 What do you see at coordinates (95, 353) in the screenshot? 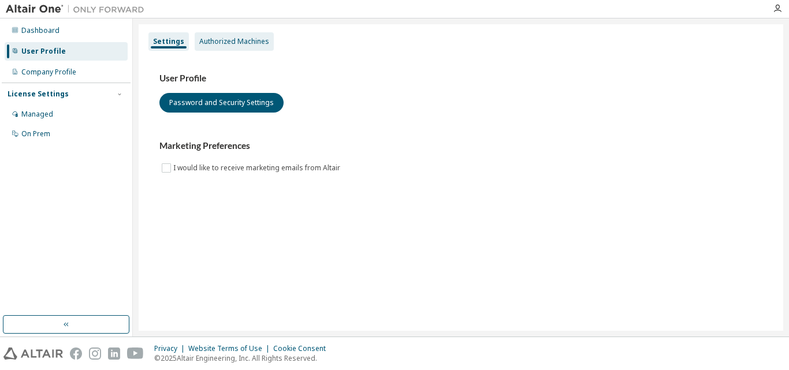
I see `img: instagram.svg` at bounding box center [95, 353].